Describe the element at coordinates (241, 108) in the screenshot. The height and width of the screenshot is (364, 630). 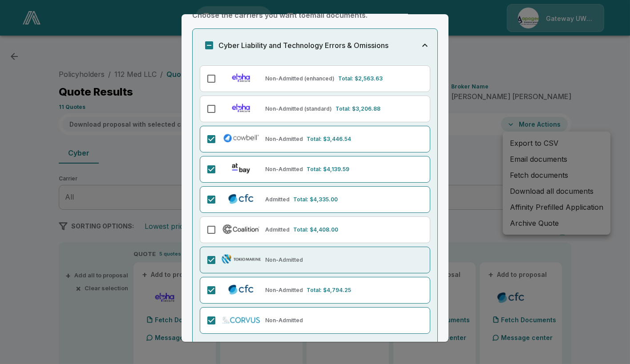
I see `img: Elpha (Non-Admitted) Standard` at that location.